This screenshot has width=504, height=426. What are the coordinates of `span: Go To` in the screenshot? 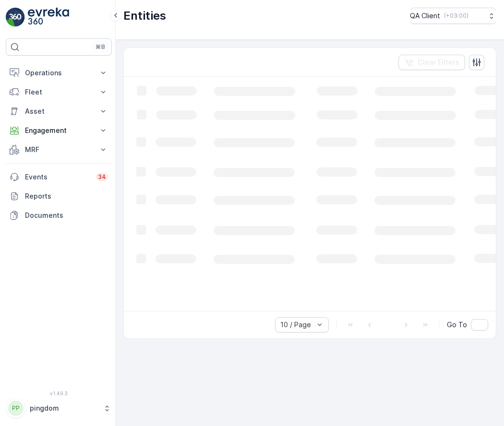 It's located at (457, 325).